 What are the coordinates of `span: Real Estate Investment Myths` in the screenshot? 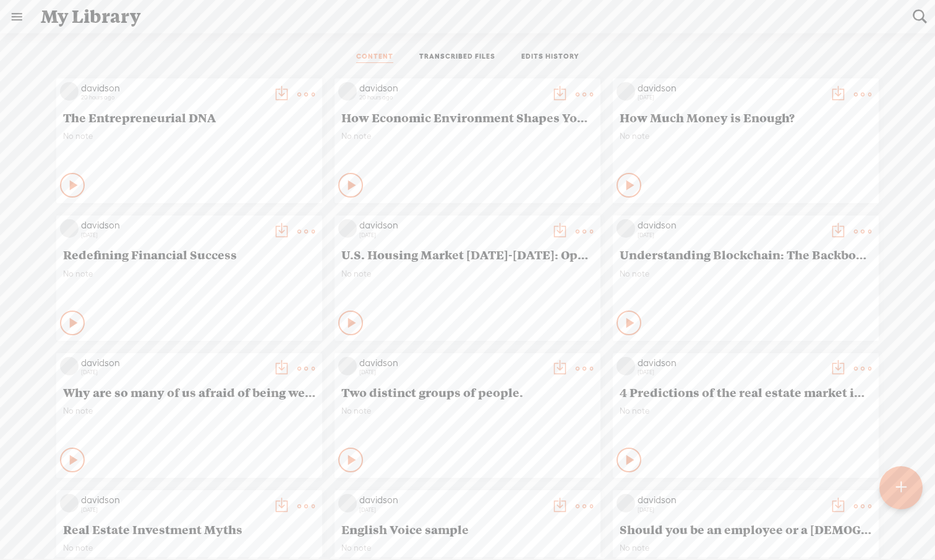 It's located at (189, 529).